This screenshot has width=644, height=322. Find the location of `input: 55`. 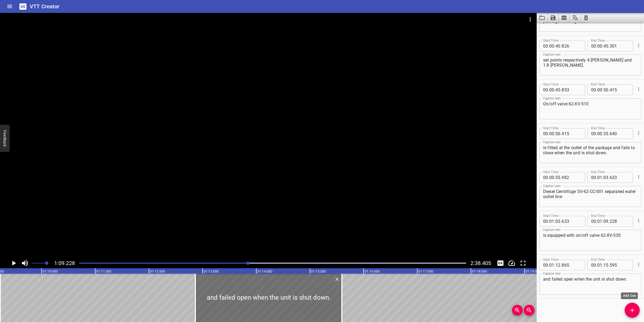

input: 55 is located at coordinates (606, 134).